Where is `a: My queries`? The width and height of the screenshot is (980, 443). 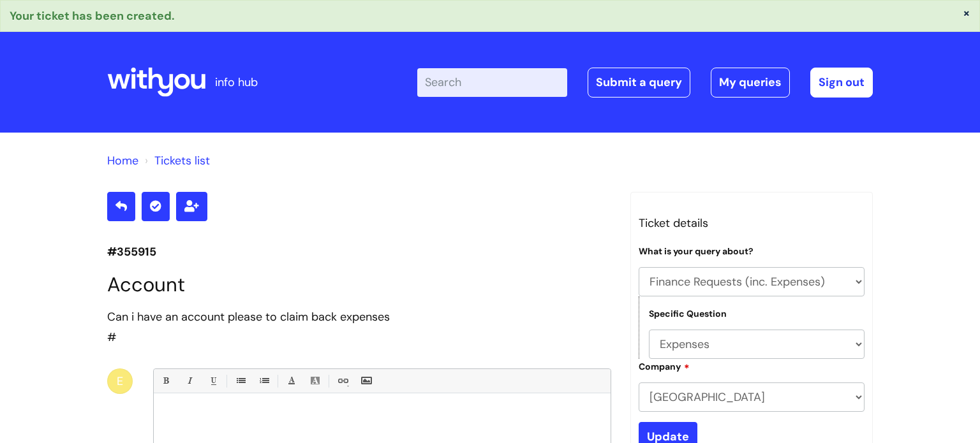 a: My queries is located at coordinates (750, 82).